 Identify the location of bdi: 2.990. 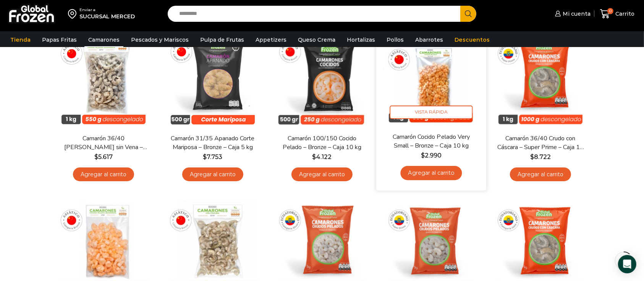
(431, 155).